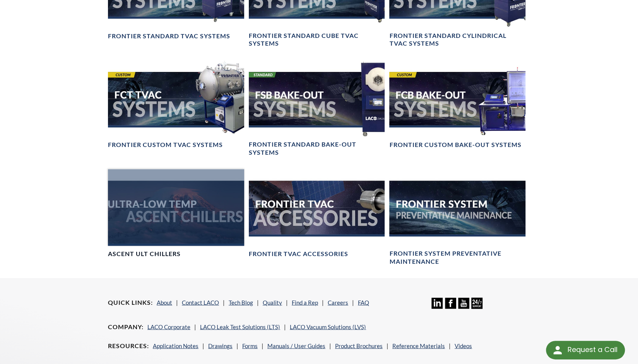  Describe the element at coordinates (317, 40) in the screenshot. I see `h4: Frontier Standard Cube TVAC Systems` at that location.